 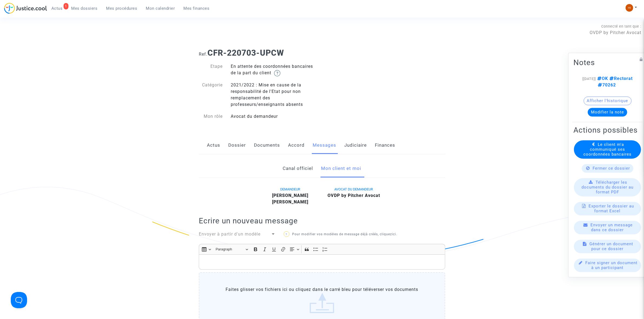 What do you see at coordinates (322, 249) in the screenshot?
I see `div: Editor toolbar` at bounding box center [322, 249].